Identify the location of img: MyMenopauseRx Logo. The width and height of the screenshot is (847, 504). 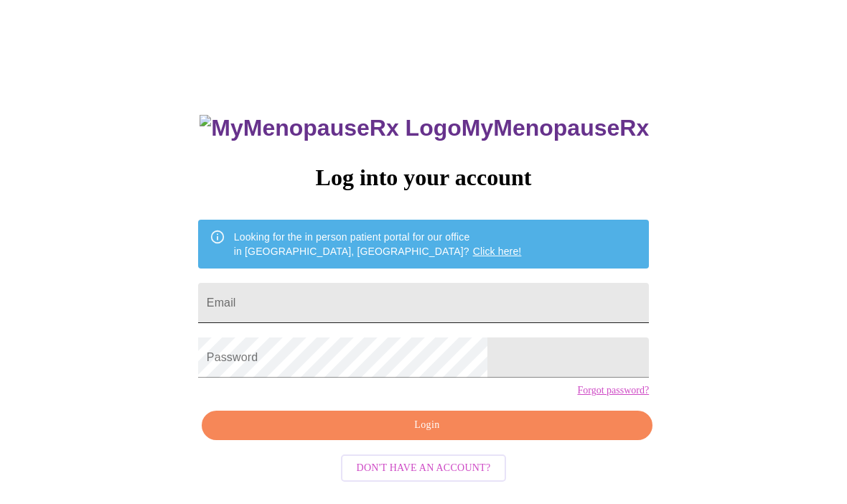
(330, 127).